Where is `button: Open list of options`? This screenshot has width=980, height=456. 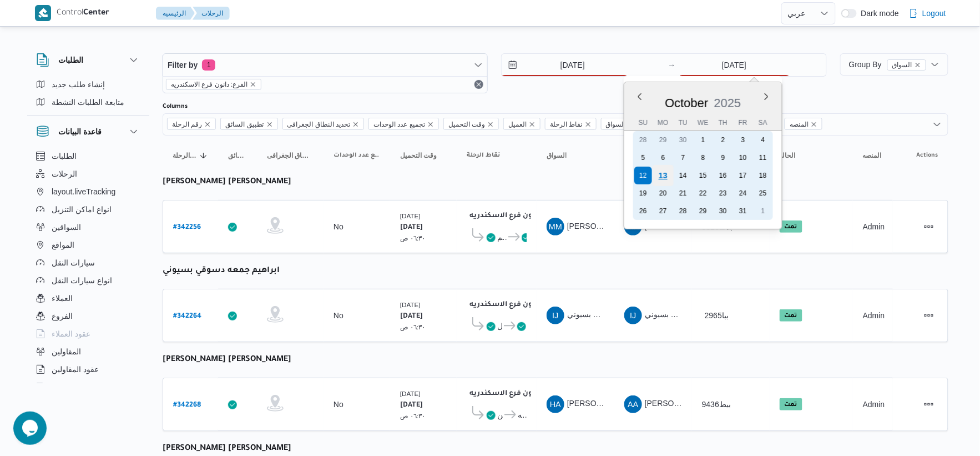 button: Open list of options is located at coordinates (938, 124).